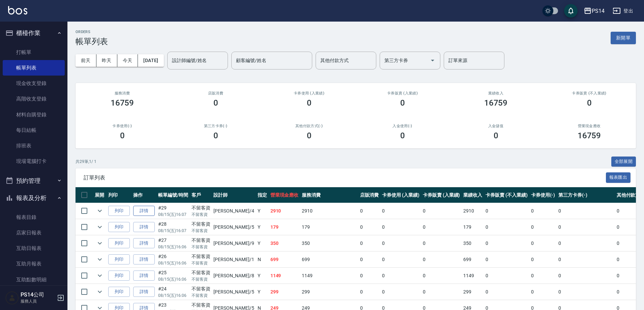  Describe the element at coordinates (173, 292) in the screenshot. I see `td: #24` at that location.